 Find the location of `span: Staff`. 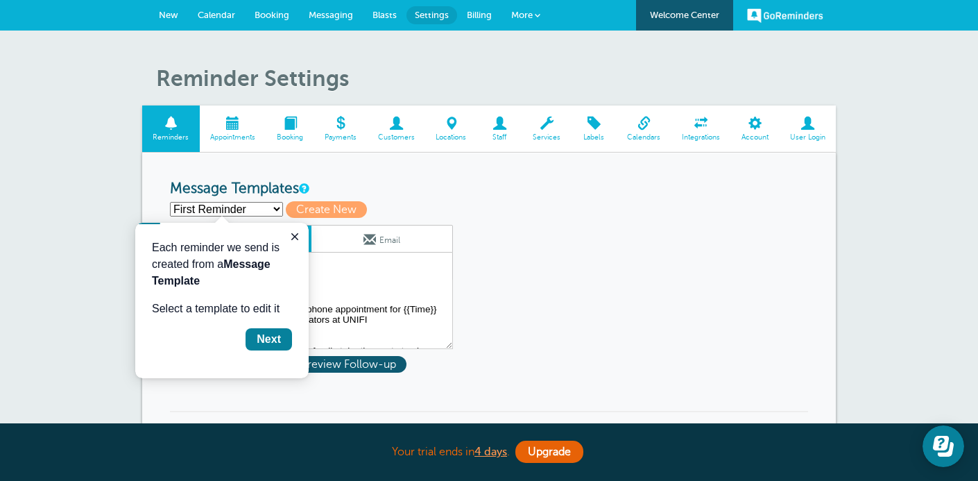

span: Staff is located at coordinates (500, 137).